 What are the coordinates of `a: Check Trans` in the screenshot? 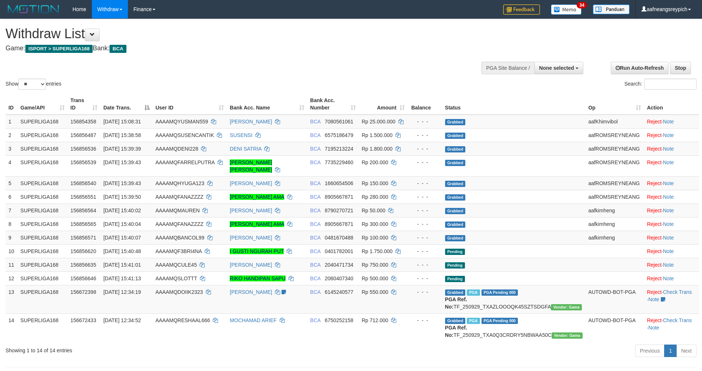 It's located at (678, 321).